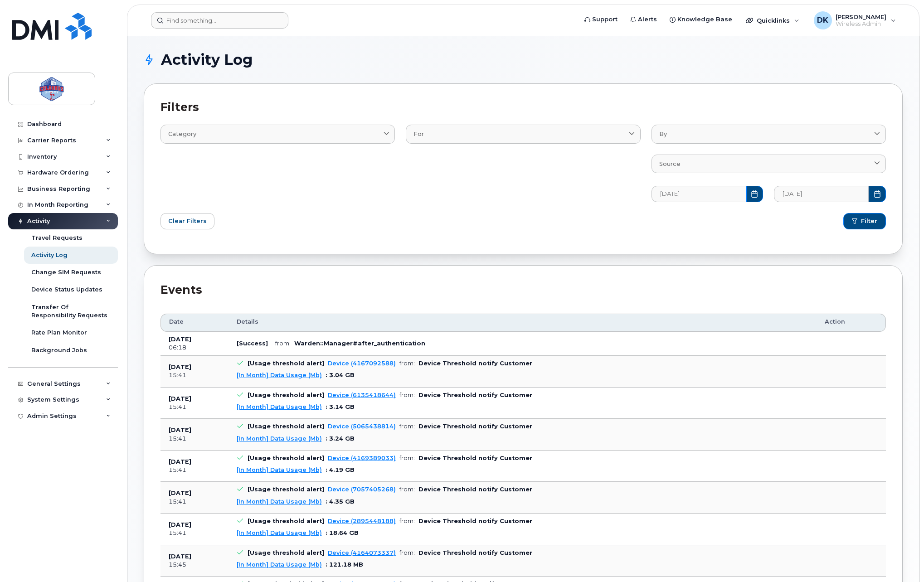 The image size is (924, 582). What do you see at coordinates (252, 343) in the screenshot?
I see `b: [Success]` at bounding box center [252, 343].